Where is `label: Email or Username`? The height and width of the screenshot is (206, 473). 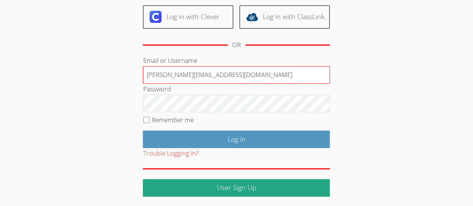
label: Email or Username is located at coordinates (170, 60).